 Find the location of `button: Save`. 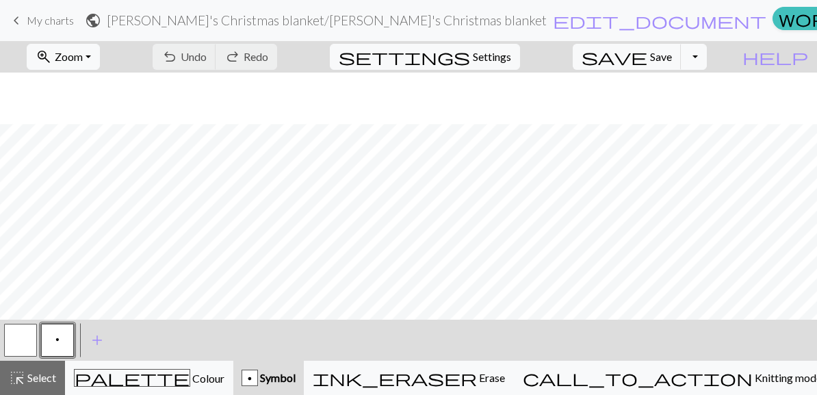

button: Save is located at coordinates (627, 57).